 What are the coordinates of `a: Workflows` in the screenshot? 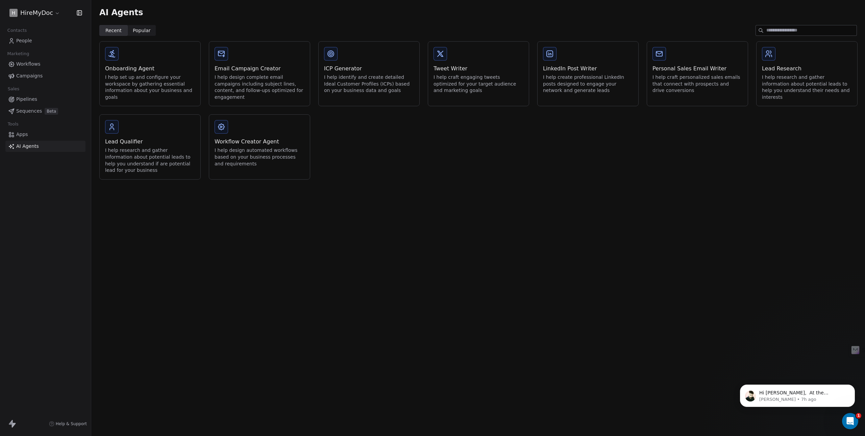 It's located at (45, 64).